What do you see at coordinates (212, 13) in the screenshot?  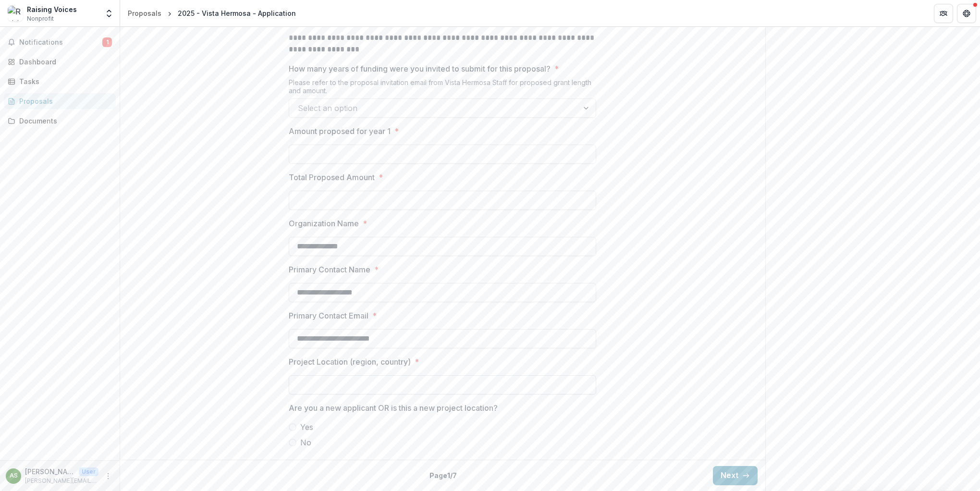 I see `nav: breadcrumb` at bounding box center [212, 13].